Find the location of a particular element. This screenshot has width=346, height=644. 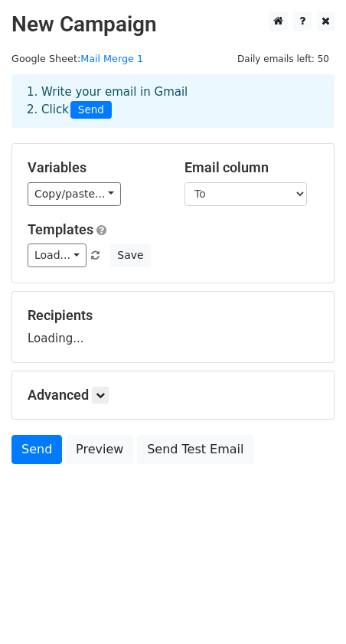

h2: New Campaign is located at coordinates (173, 24).